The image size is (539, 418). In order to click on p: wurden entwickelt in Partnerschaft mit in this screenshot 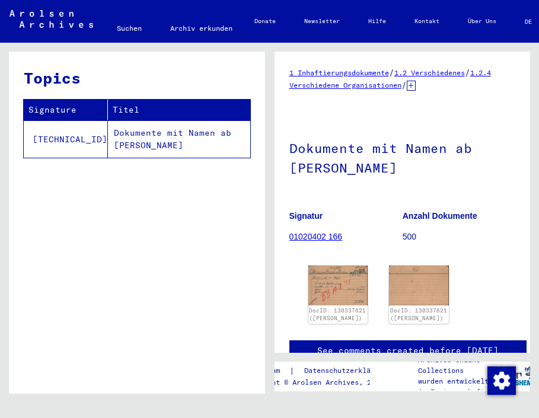, I will do `click(457, 392)`.